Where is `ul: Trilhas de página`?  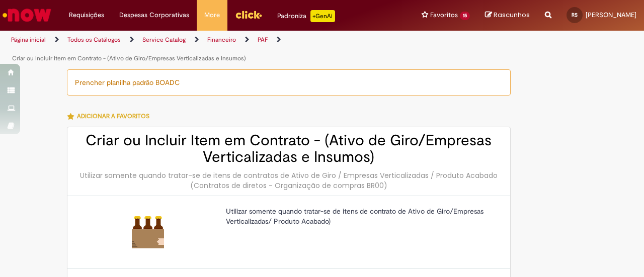 ul: Trilhas de página is located at coordinates (214, 49).